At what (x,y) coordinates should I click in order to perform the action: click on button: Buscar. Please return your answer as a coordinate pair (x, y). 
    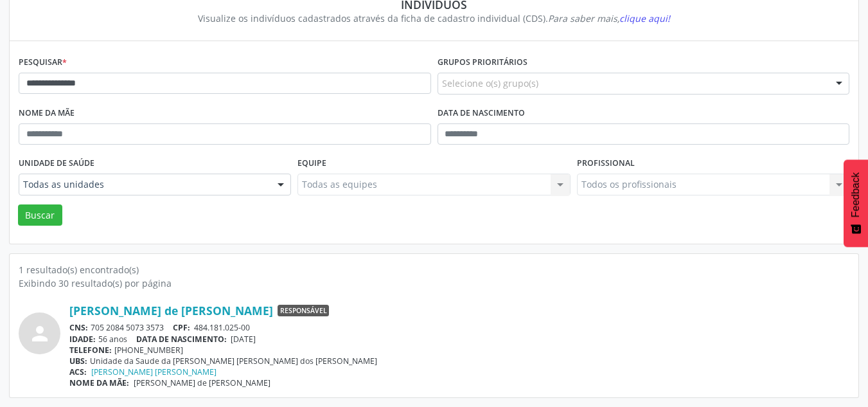
    Looking at the image, I should click on (40, 215).